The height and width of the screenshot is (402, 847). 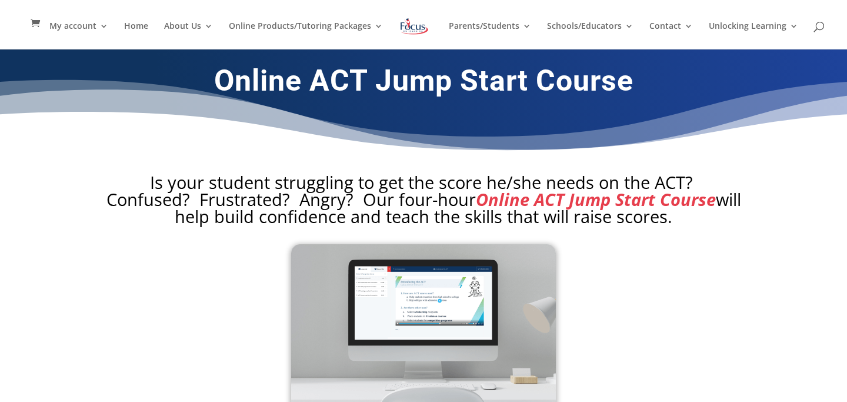 I want to click on a: Parents/Students, so click(x=490, y=35).